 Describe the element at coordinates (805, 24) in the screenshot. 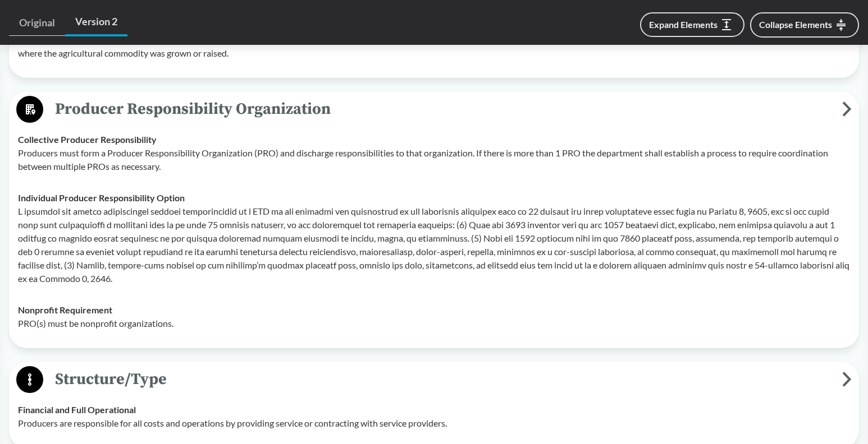

I see `button: Collapse Elements` at that location.